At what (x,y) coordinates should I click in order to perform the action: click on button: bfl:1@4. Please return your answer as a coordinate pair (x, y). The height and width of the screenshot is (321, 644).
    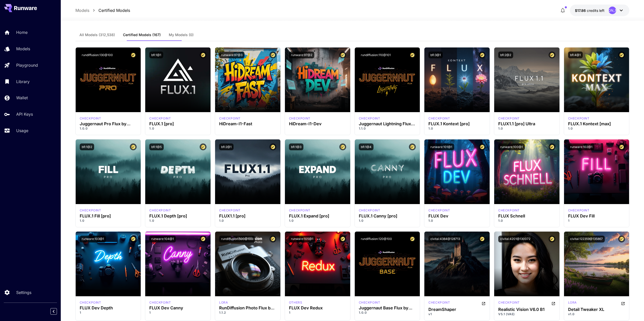
    Looking at the image, I should click on (366, 147).